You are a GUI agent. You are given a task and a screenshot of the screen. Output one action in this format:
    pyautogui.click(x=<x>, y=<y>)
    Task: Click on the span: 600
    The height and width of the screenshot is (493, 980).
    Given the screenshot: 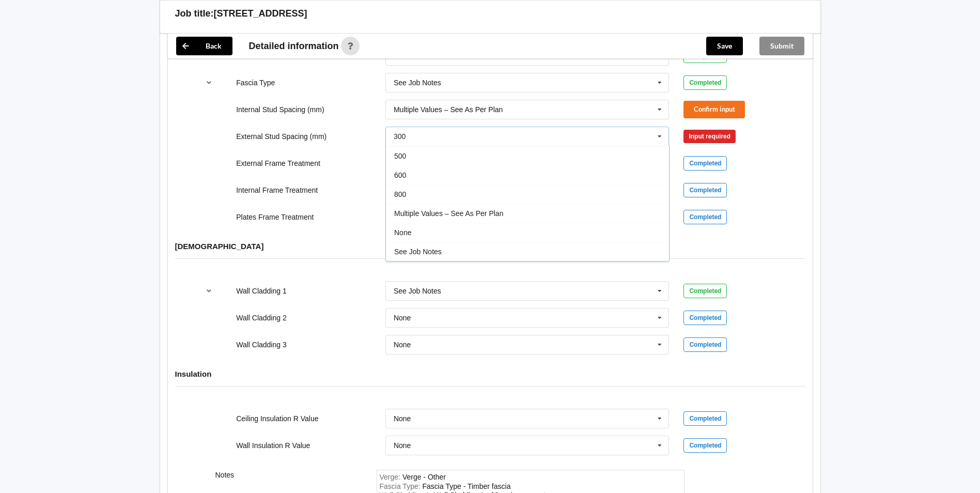 What is the action you would take?
    pyautogui.click(x=400, y=175)
    